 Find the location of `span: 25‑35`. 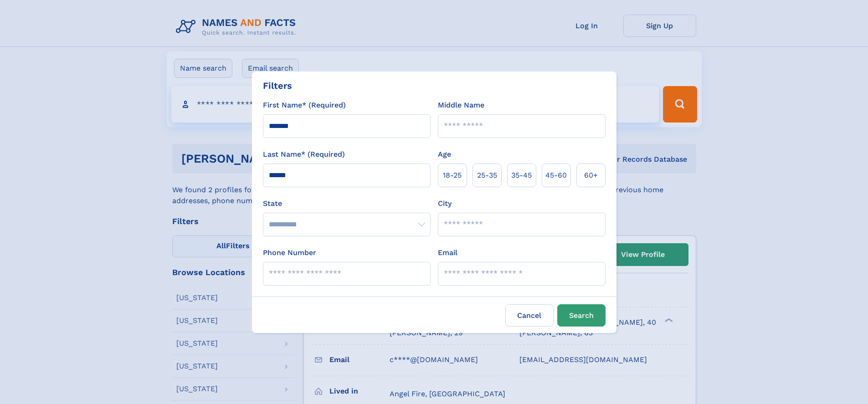

span: 25‑35 is located at coordinates (487, 175).